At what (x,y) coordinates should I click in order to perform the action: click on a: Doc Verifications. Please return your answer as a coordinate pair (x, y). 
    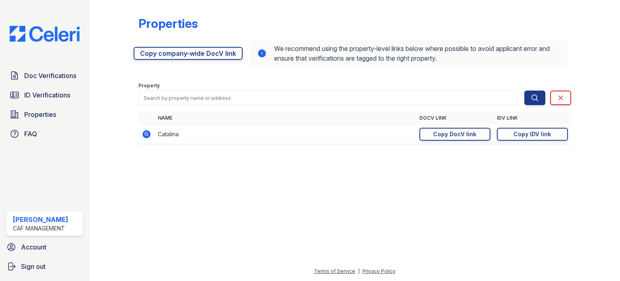
    Looking at the image, I should click on (44, 76).